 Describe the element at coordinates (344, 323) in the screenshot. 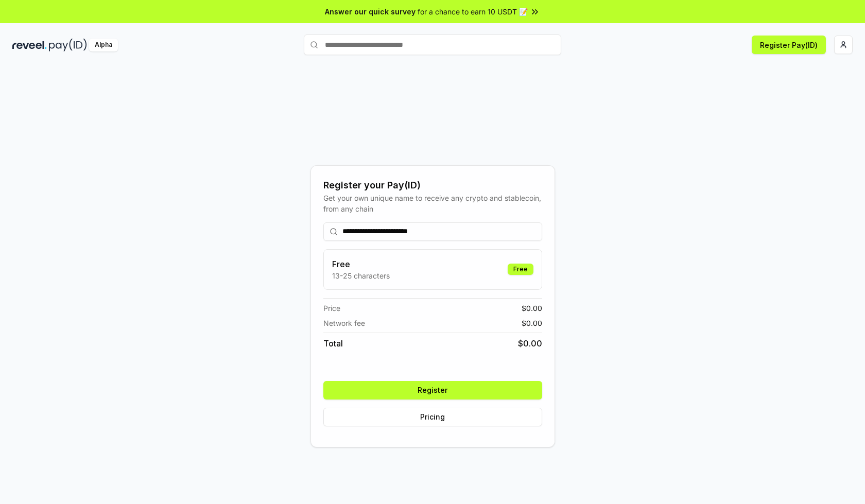

I see `span: Network fee` at that location.